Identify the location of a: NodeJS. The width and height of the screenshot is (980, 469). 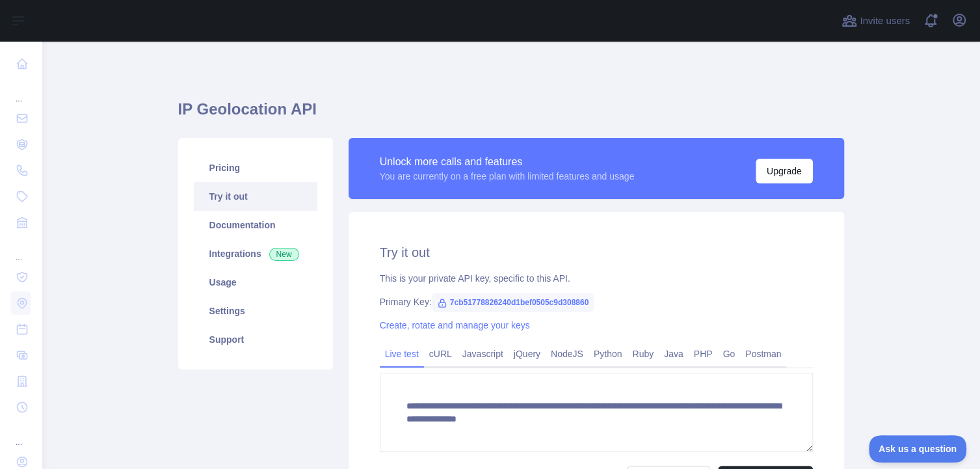
(567, 354).